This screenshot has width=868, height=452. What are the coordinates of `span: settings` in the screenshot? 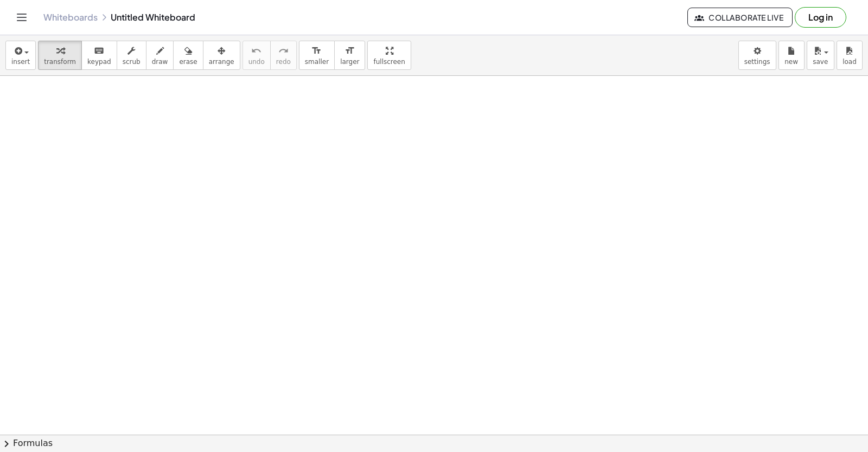 It's located at (757, 62).